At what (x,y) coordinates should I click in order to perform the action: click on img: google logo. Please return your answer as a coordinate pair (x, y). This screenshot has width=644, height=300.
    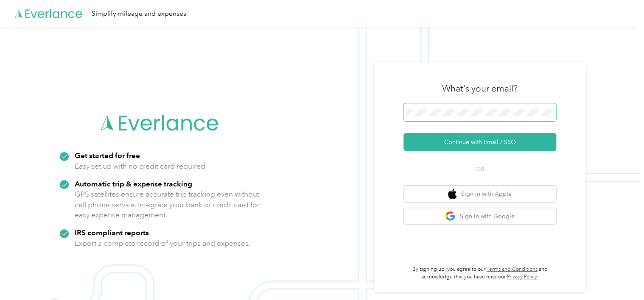
    Looking at the image, I should click on (450, 216).